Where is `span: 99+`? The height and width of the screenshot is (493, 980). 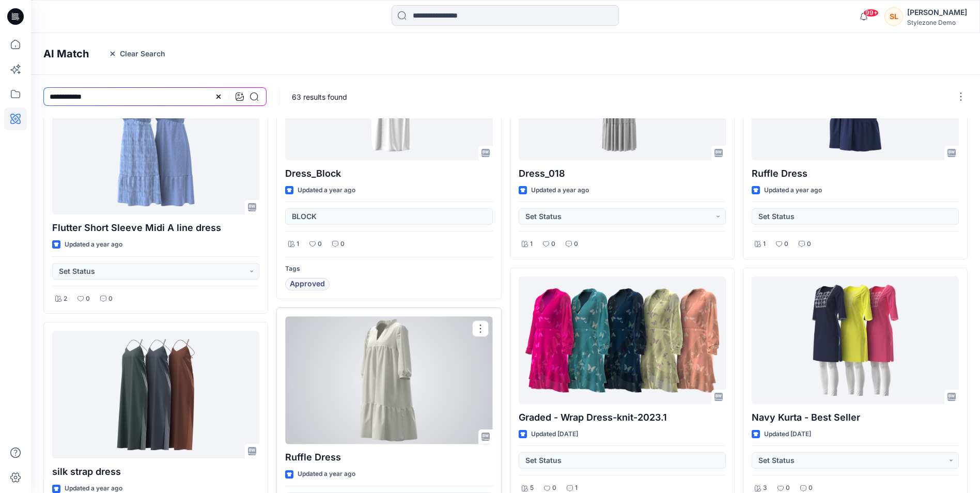 span: 99+ is located at coordinates (871, 13).